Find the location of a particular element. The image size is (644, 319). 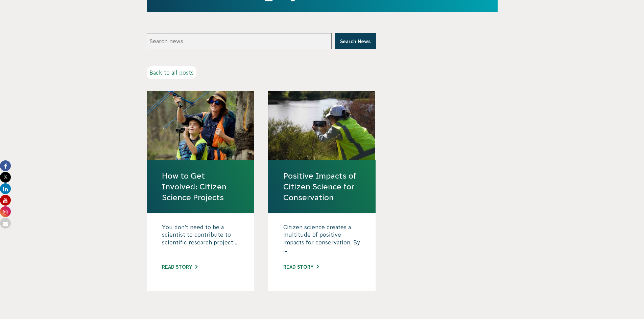

a: How to Get Involved: Citizen Science Projects is located at coordinates (200, 186).